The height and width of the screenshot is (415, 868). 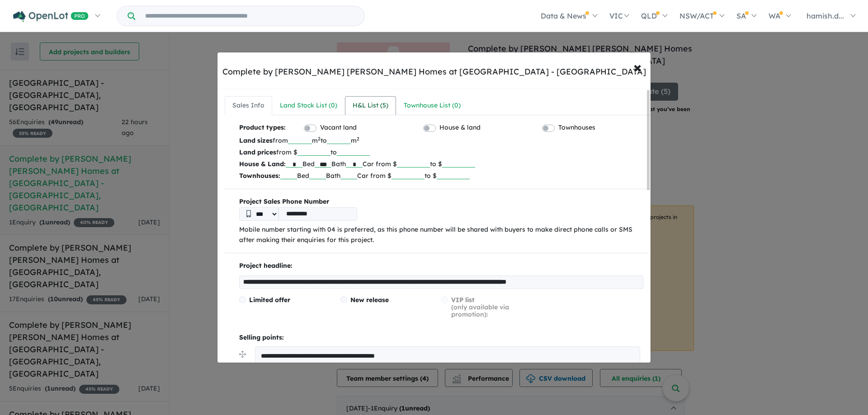 What do you see at coordinates (441, 202) in the screenshot?
I see `b: Project Sales Phone Number` at bounding box center [441, 202].